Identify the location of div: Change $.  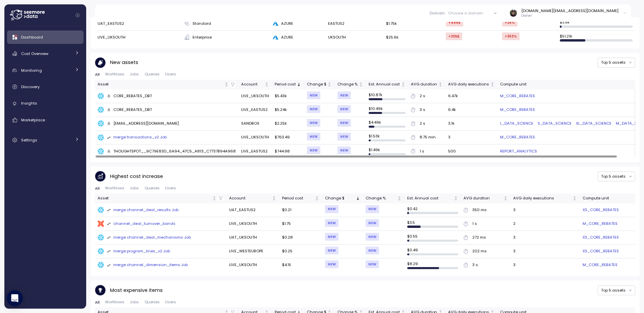
(340, 198).